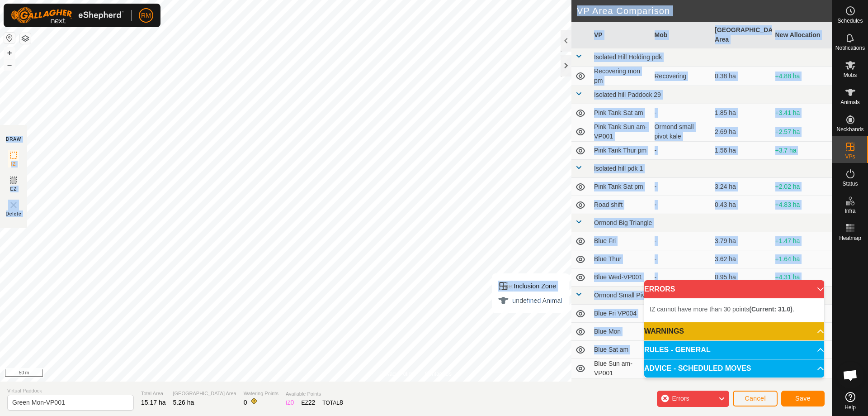  I want to click on td: 0.38 ha, so click(742, 76).